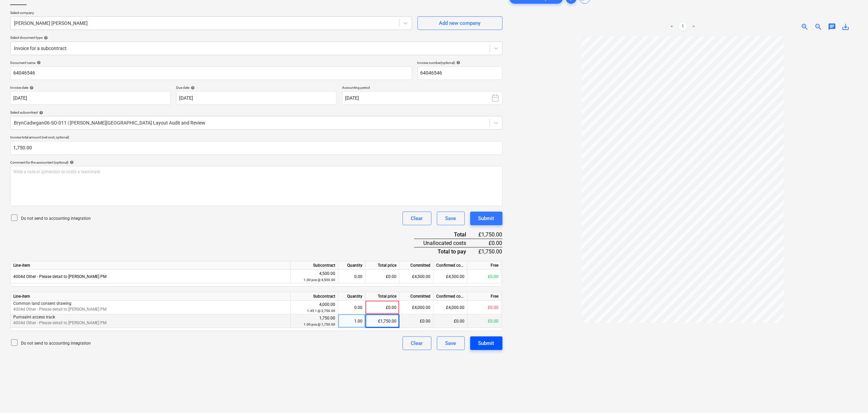 The image size is (868, 413). What do you see at coordinates (460, 23) in the screenshot?
I see `button: Add new company` at bounding box center [460, 23].